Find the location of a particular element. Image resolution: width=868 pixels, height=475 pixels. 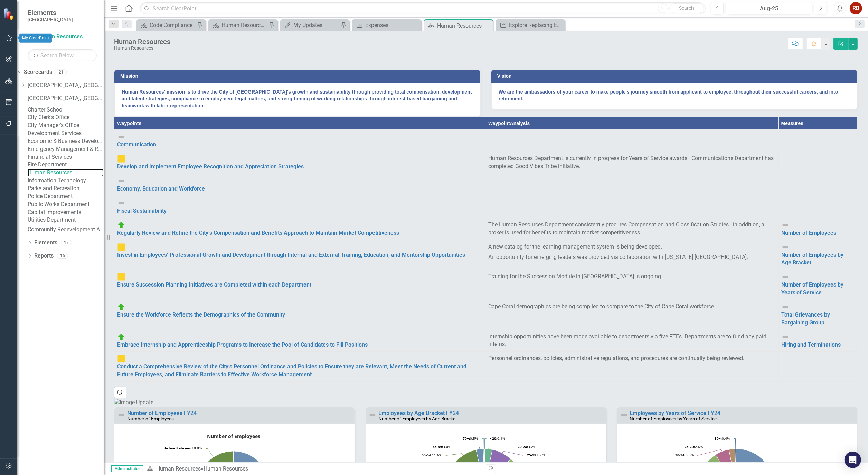

span: Elements is located at coordinates (50, 13).